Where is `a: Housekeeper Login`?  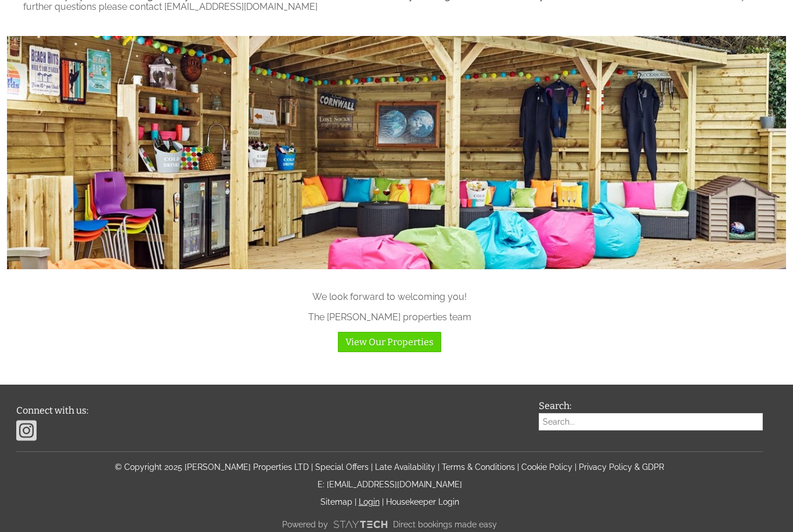
a: Housekeeper Login is located at coordinates (422, 502).